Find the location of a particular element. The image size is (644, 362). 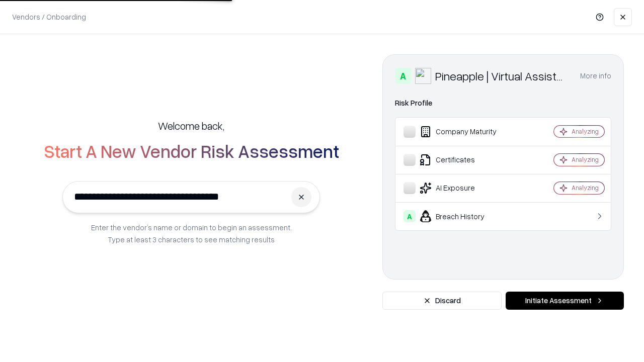

div: Breach History is located at coordinates (463, 216).